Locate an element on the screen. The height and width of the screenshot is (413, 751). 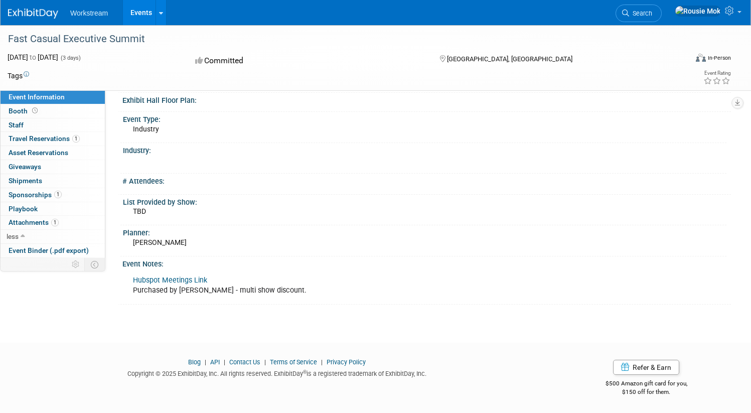
a: API is located at coordinates (215, 361).